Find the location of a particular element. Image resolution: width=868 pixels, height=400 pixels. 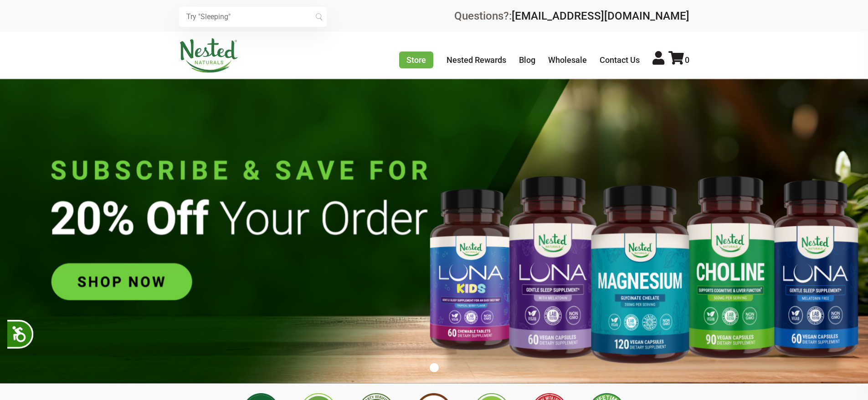

a: Contact Us is located at coordinates (619, 59).